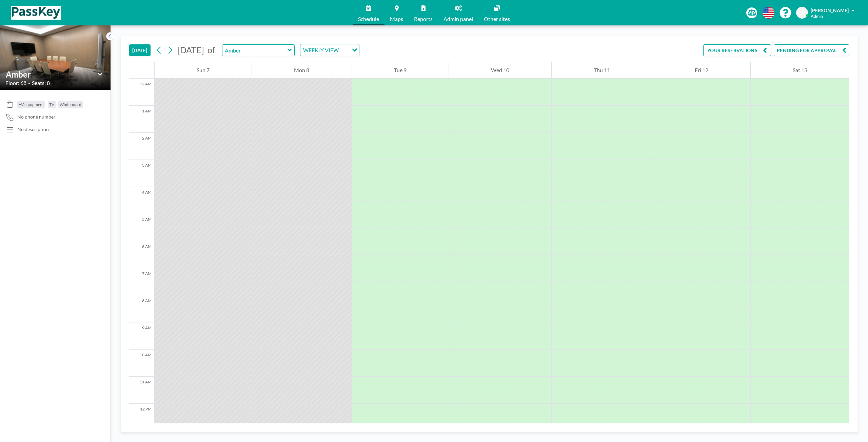 The height and width of the screenshot is (442, 868). What do you see at coordinates (142, 391) in the screenshot?
I see `div: 11 AM` at bounding box center [142, 391].